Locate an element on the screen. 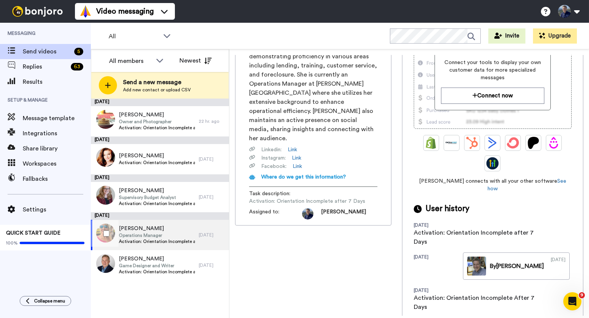 The image size is (589, 318). img: GoHighLevel is located at coordinates (493, 163).